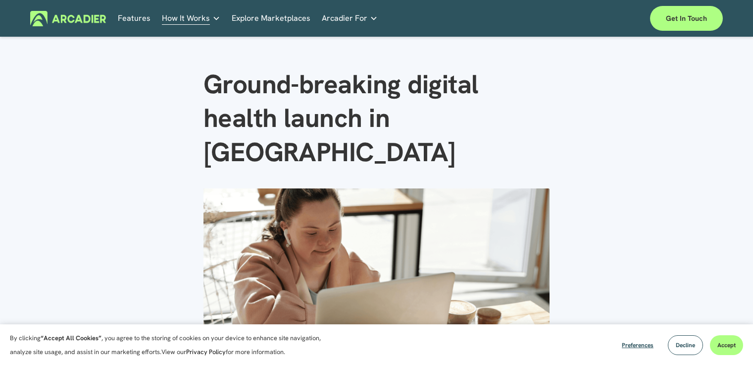  What do you see at coordinates (687, 18) in the screenshot?
I see `a: Get in touch` at bounding box center [687, 18].